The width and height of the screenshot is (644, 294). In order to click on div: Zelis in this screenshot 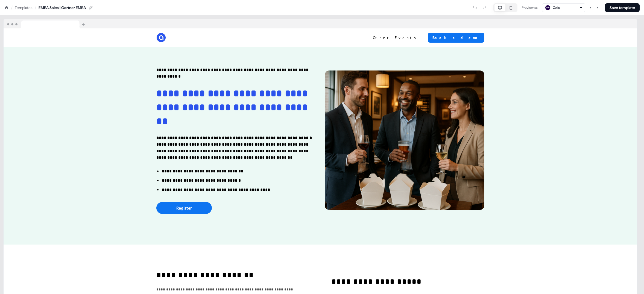, I will do `click(557, 8)`.